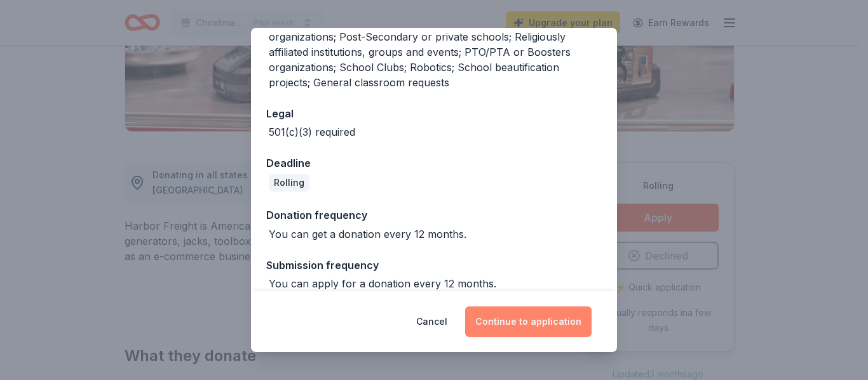 The height and width of the screenshot is (380, 868). I want to click on div: Legal, so click(434, 114).